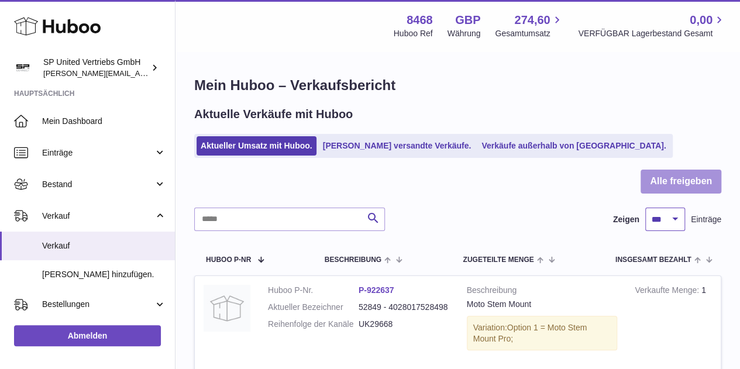 The image size is (740, 369). What do you see at coordinates (651, 26) in the screenshot?
I see `a: 0,00 VERFÜGBAR Lagerbestand Gesamt` at bounding box center [651, 26].